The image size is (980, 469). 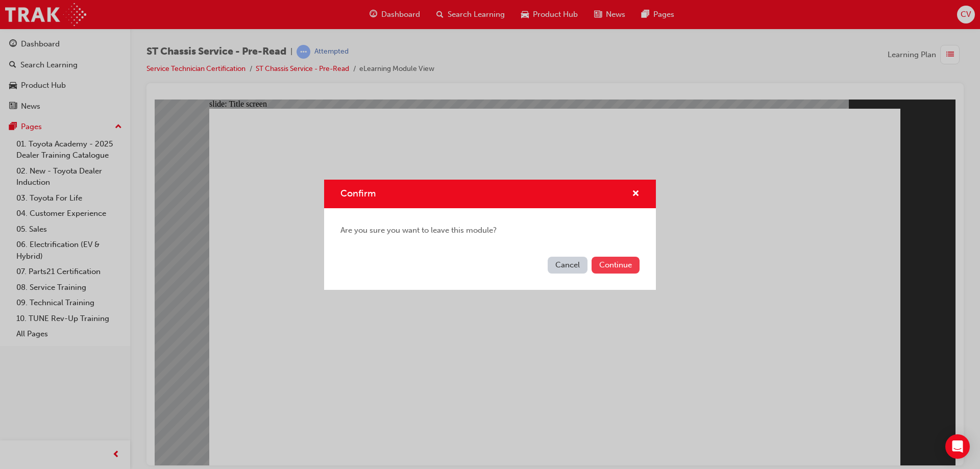 I want to click on button: Cancel, so click(x=567, y=265).